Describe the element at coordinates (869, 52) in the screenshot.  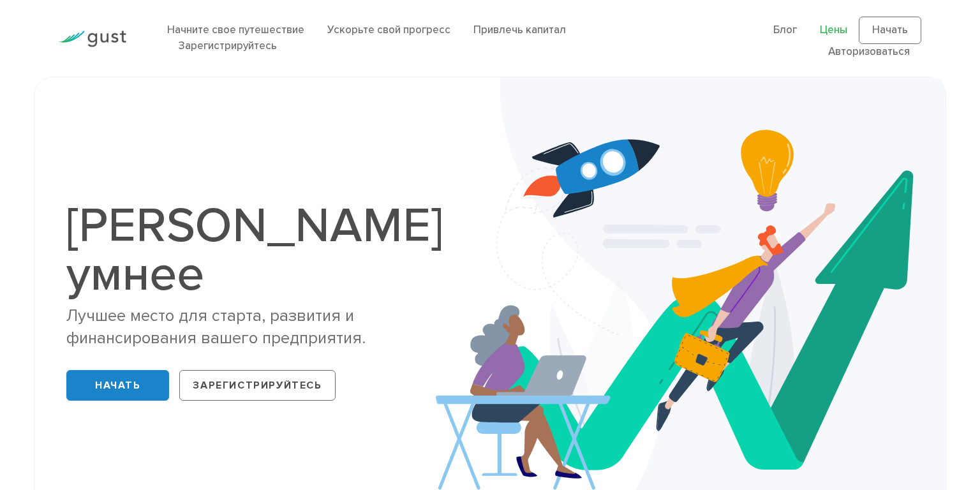
I see `font: Авторизоваться` at that location.